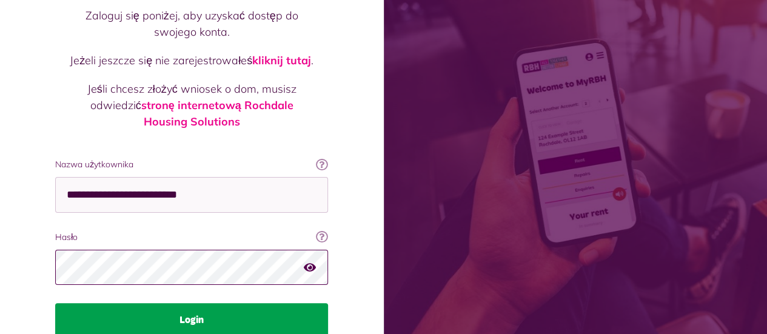  What do you see at coordinates (281, 60) in the screenshot?
I see `a: kliknij tutaj` at bounding box center [281, 60].